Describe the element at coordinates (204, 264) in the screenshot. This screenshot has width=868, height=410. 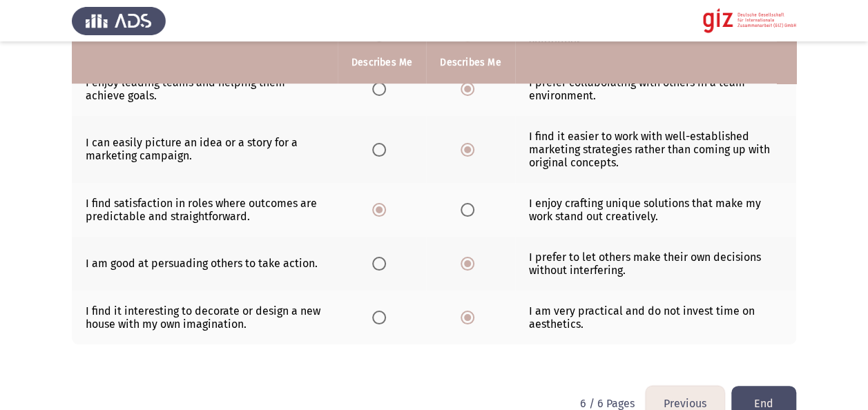
I see `td: I am good at persuading others to take action.` at that location.